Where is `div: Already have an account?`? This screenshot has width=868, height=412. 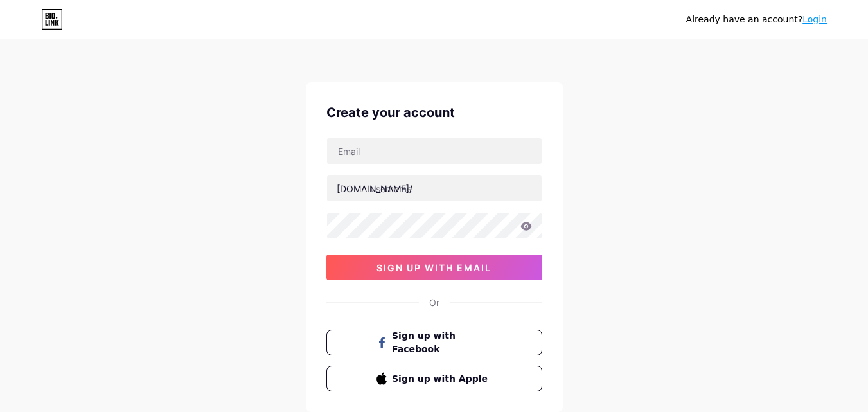 div: Already have an account? is located at coordinates (756, 19).